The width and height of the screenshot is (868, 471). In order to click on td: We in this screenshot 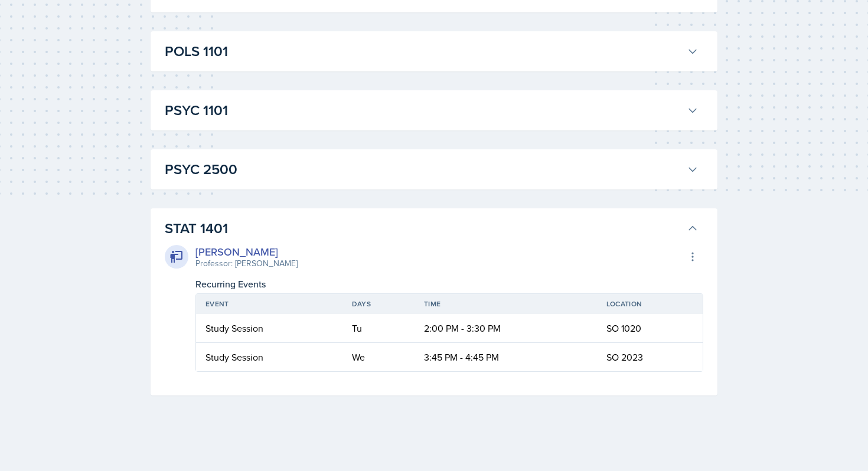, I will do `click(378, 358)`.